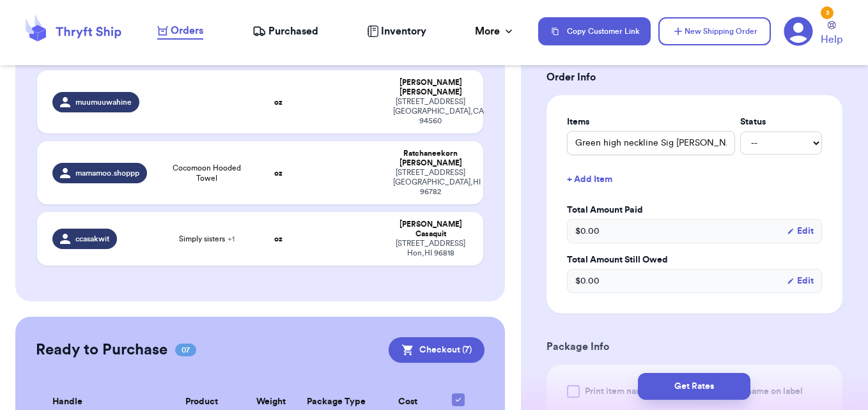 The image size is (868, 410). What do you see at coordinates (294, 32) in the screenshot?
I see `span: Purchased` at bounding box center [294, 32].